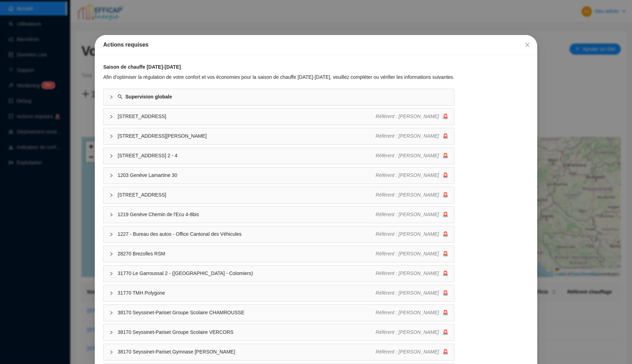 The width and height of the screenshot is (632, 364). I want to click on span: 1203 Genève Lamartine 30, so click(246, 175).